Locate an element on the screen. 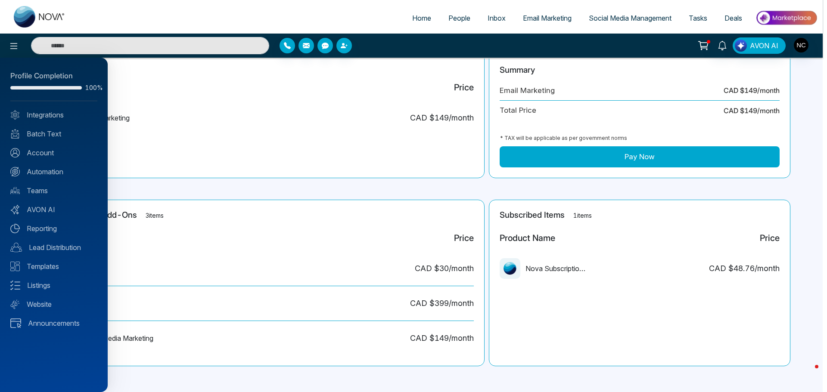 The image size is (827, 392). img: Automation.svg is located at coordinates (15, 172).